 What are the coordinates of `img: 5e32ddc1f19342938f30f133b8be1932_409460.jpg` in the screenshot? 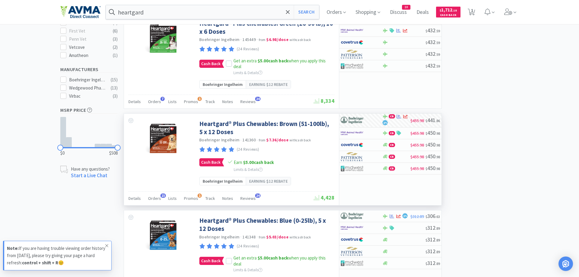 It's located at (163, 139).